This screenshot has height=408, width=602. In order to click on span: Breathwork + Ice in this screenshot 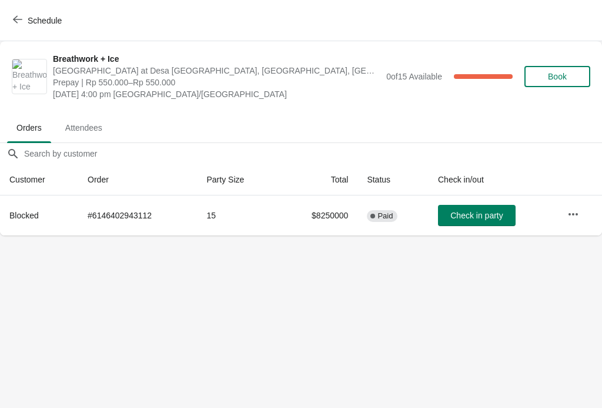, I will do `click(216, 59)`.